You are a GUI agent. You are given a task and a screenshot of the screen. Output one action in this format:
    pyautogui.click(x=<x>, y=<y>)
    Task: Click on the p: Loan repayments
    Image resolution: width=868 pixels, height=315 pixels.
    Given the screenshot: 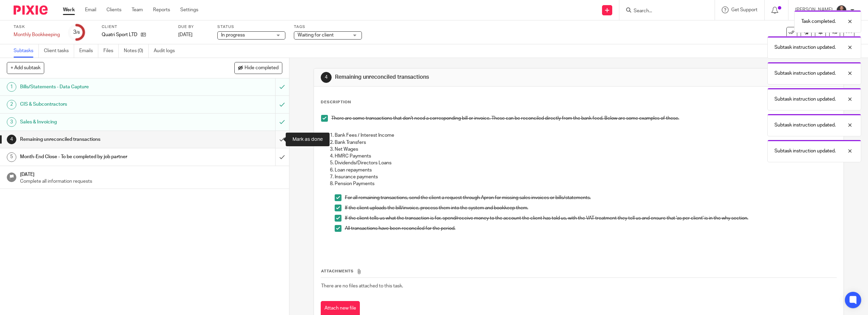 What is the action you would take?
    pyautogui.click(x=585, y=170)
    